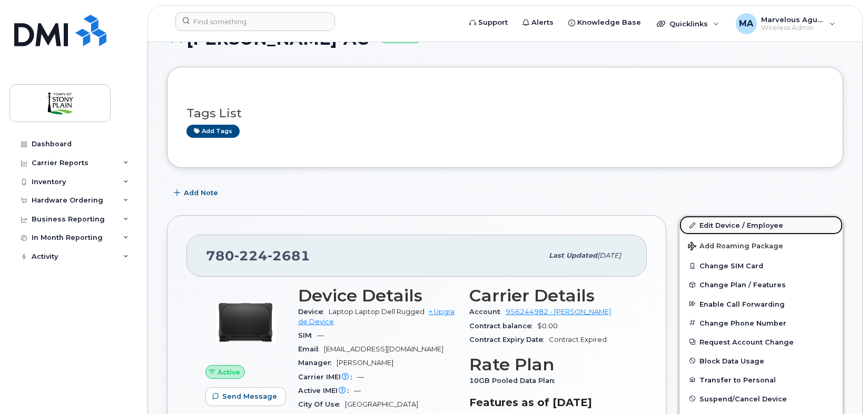 Image resolution: width=868 pixels, height=414 pixels. I want to click on span: Last updated, so click(573, 256).